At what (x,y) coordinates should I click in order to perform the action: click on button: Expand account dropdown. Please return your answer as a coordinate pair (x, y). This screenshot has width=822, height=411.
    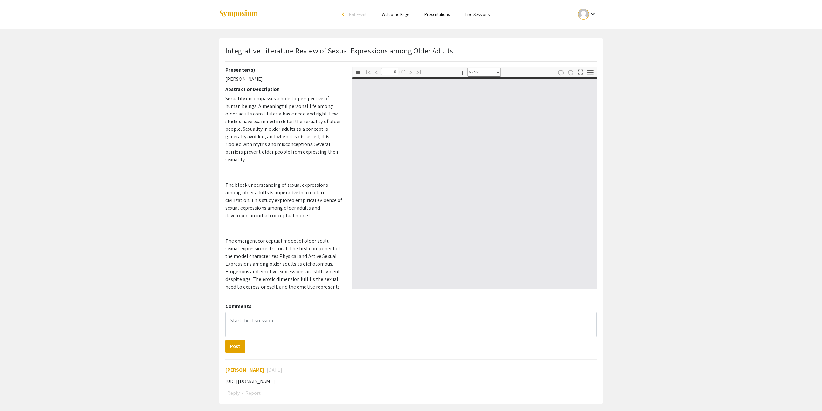
    Looking at the image, I should click on (587, 14).